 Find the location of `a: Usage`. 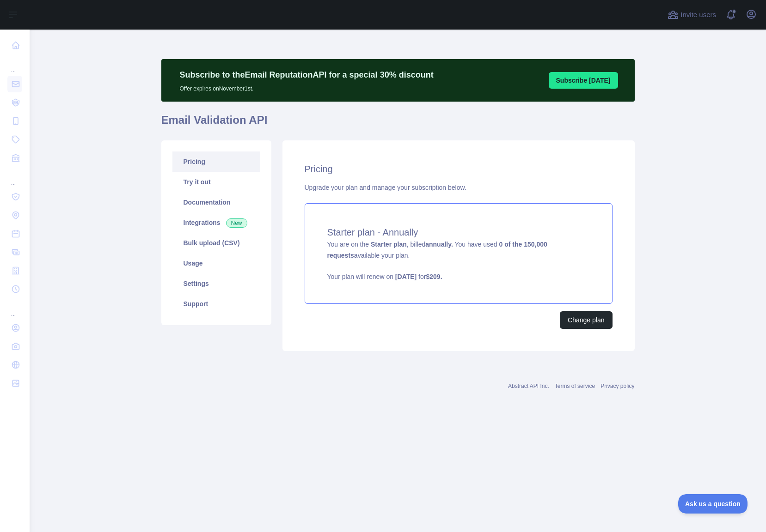

a: Usage is located at coordinates (216, 263).